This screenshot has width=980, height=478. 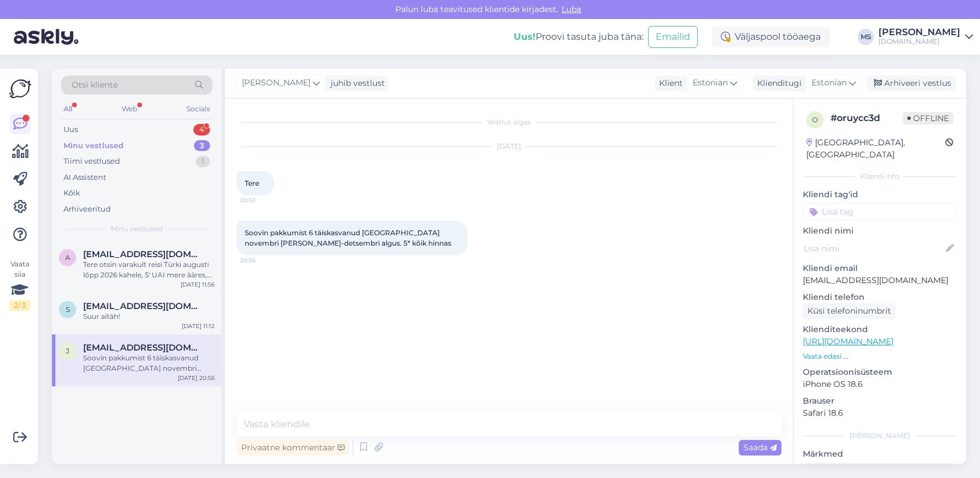 What do you see at coordinates (261, 200) in the screenshot?
I see `span: 20:55` at bounding box center [261, 200].